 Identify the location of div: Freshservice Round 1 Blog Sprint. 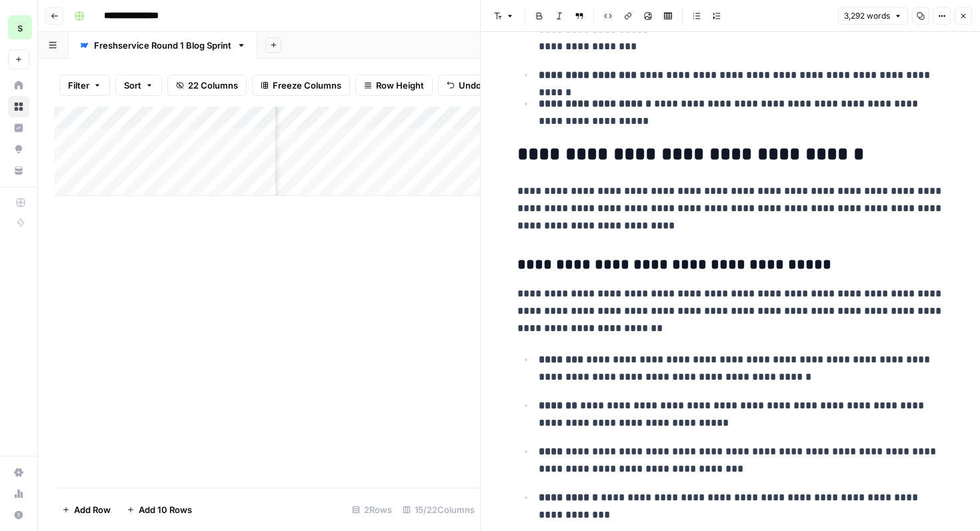
(163, 45).